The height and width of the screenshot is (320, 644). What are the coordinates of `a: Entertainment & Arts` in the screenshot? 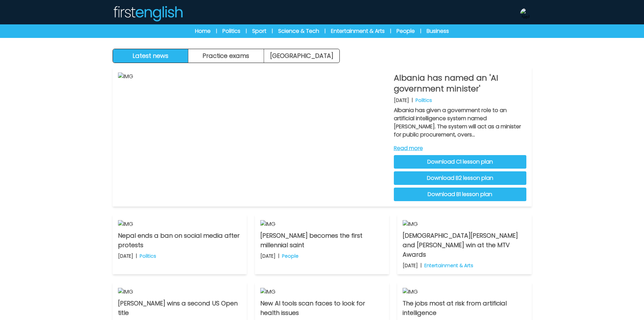 It's located at (357, 31).